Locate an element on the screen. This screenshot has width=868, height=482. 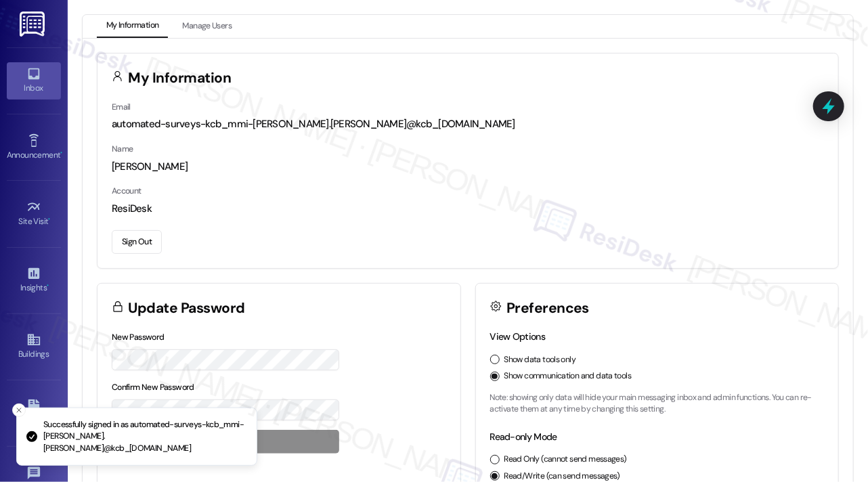
h3: Preferences is located at coordinates (547, 308).